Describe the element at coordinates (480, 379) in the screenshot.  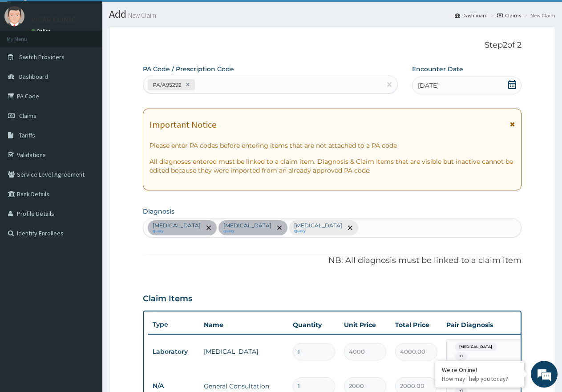
I see `p: How may I help you today?` at that location.